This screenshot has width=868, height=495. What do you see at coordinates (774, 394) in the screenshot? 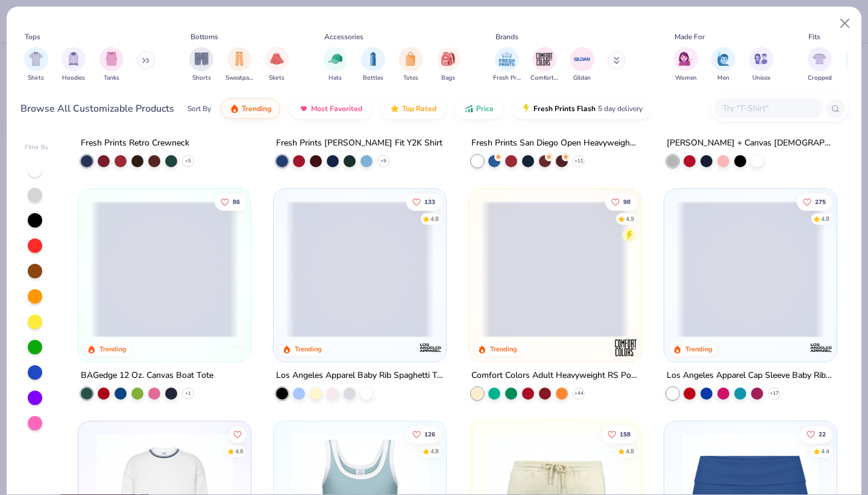
I see `span: + 17` at bounding box center [774, 394].